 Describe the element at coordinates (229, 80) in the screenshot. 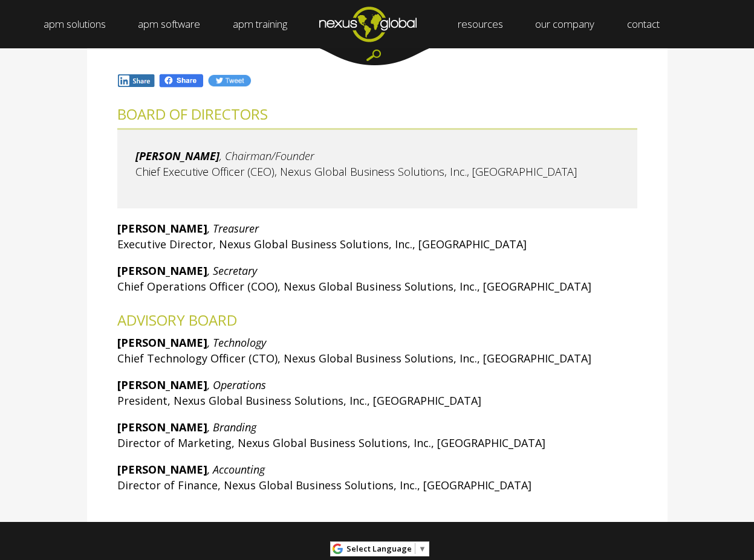

I see `img: Tw.jpg` at that location.